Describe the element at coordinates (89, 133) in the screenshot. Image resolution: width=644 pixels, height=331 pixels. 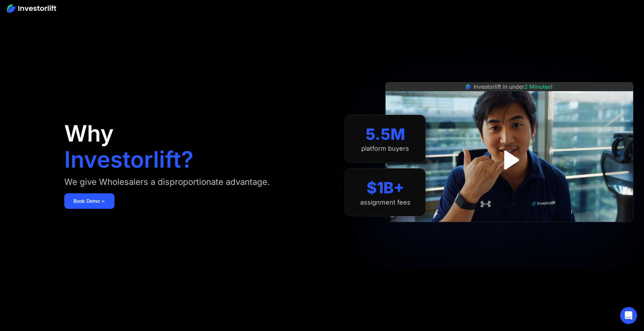
I see `h1: Why` at that location.